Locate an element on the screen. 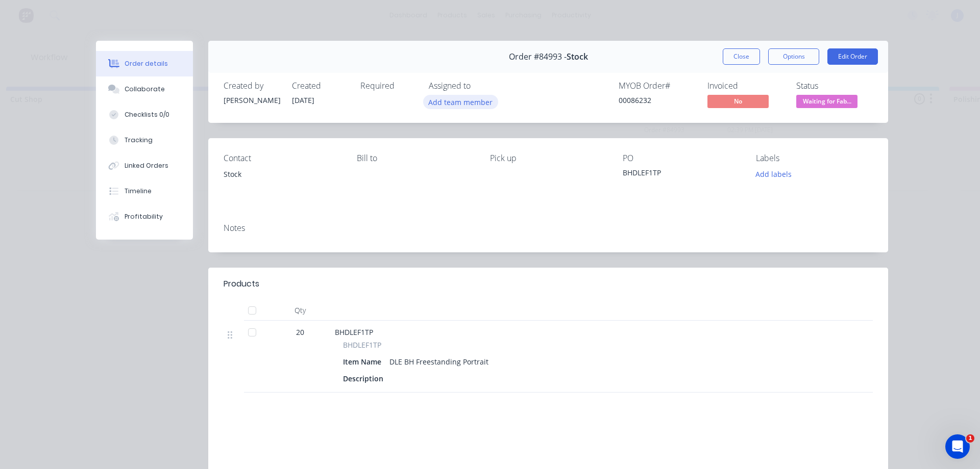  button: Profitability is located at coordinates (145, 217).